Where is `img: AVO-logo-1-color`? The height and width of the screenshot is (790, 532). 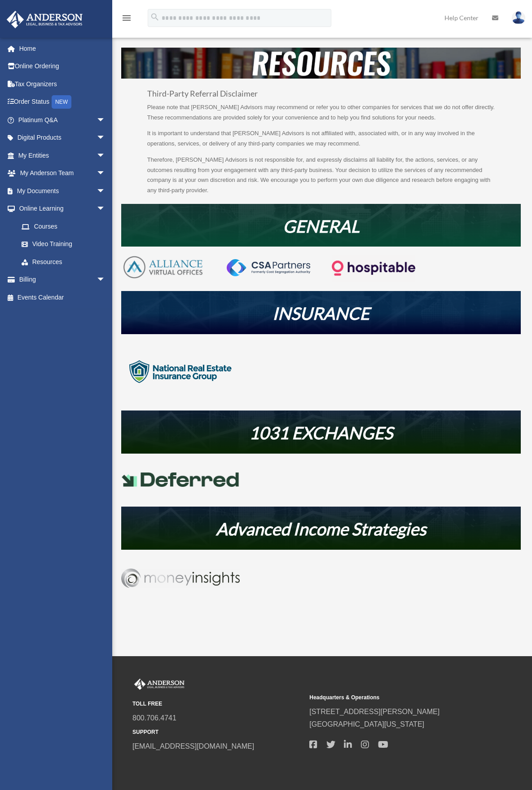 img: AVO-logo-1-color is located at coordinates (163, 267).